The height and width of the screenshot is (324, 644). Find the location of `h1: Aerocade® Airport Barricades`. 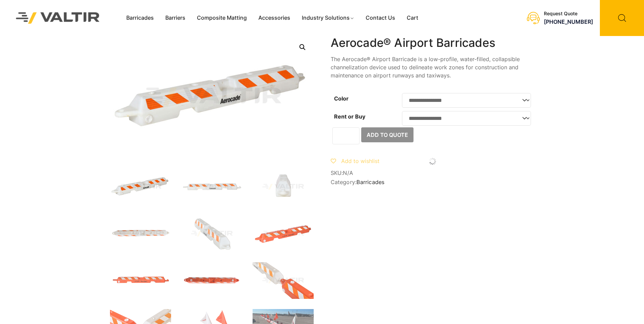

h1: Aerocade® Airport Barricades is located at coordinates (432, 43).